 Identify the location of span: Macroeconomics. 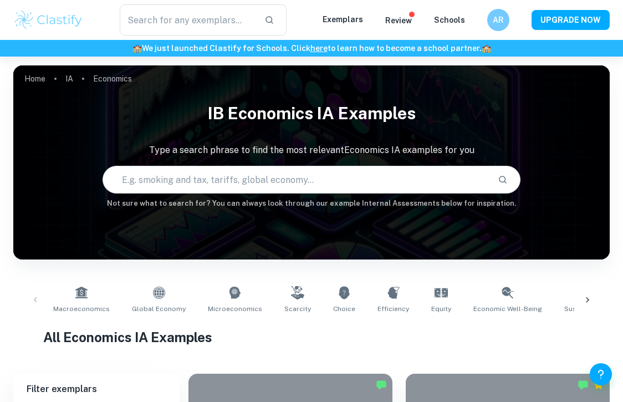
(81, 309).